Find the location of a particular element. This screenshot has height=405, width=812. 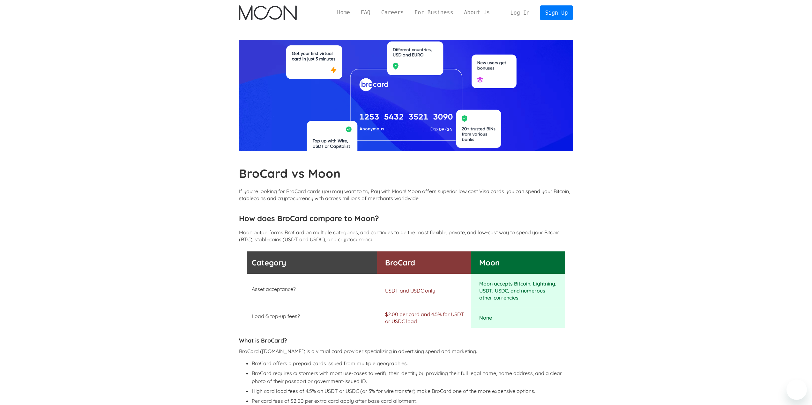

li: BroCard requires customers with most use-cases to verify their identity by providing their full l... is located at coordinates (412, 378).